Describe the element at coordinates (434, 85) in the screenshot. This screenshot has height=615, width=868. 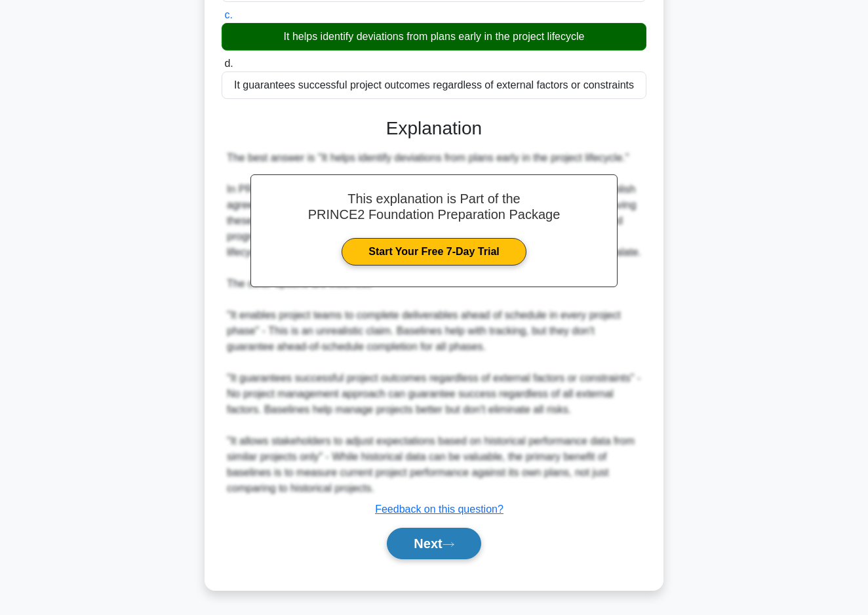
I see `div: It guarantees successful project outcomes regardless of external factors or constraints` at that location.